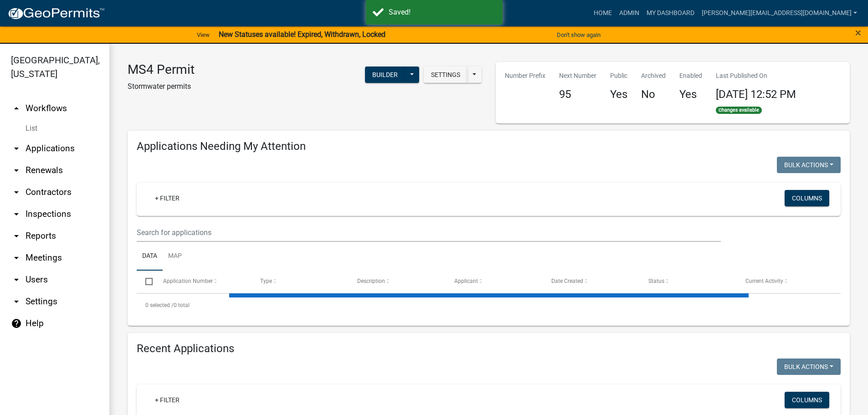 The height and width of the screenshot is (415, 868). Describe the element at coordinates (16, 324) in the screenshot. I see `i: help` at that location.